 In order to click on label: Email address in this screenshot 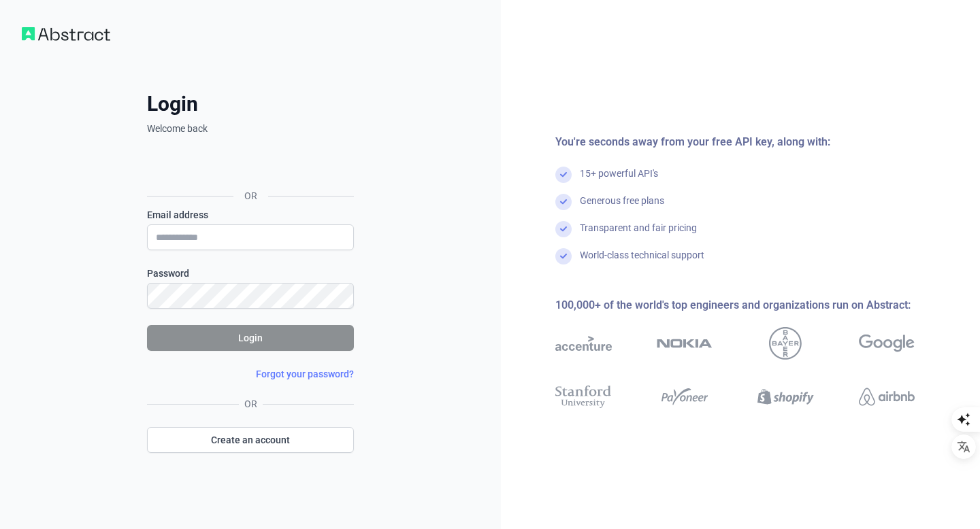, I will do `click(251, 215)`.